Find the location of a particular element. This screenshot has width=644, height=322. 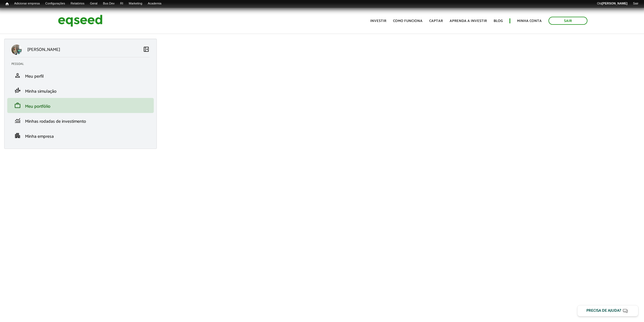

a: Colapsar menu is located at coordinates (146, 50).